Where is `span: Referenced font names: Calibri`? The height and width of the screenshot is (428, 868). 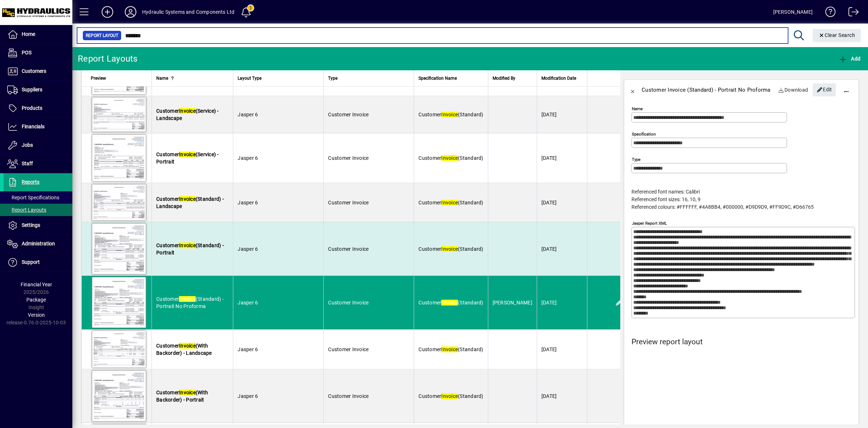 span: Referenced font names: Calibri is located at coordinates (665, 191).